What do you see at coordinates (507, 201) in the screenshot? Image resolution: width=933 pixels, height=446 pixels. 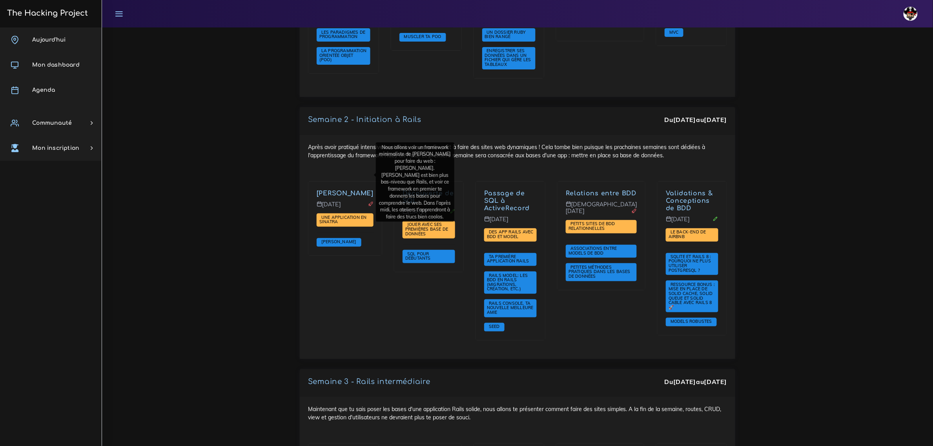 I see `a: Passage de SQL à ActiveRecord` at bounding box center [507, 201].